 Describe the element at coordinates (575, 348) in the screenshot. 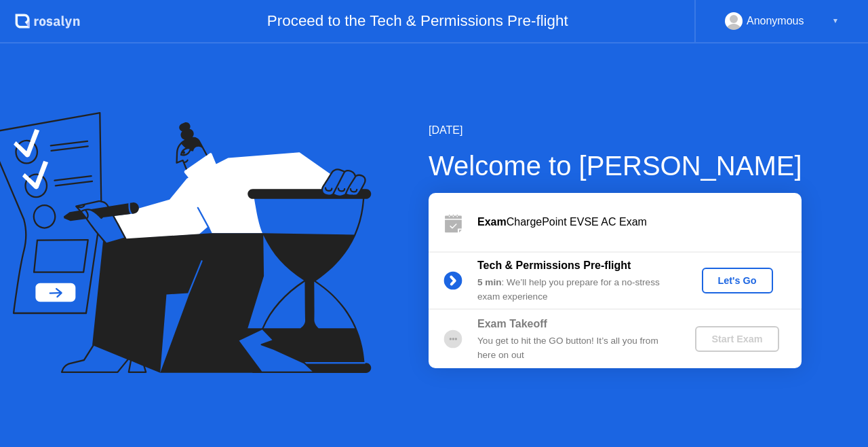

I see `div: You get to hit the GO button! It’s all you from here on out` at that location.